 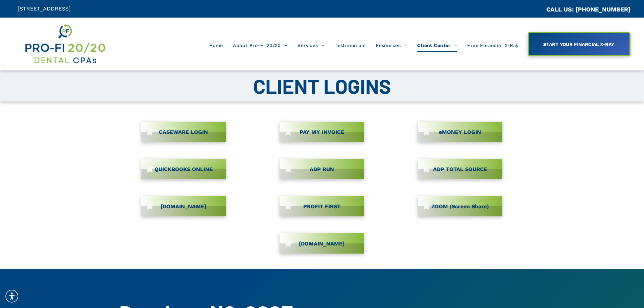 What do you see at coordinates (460, 132) in the screenshot?
I see `a: eMONEY LOGIN` at bounding box center [460, 132].